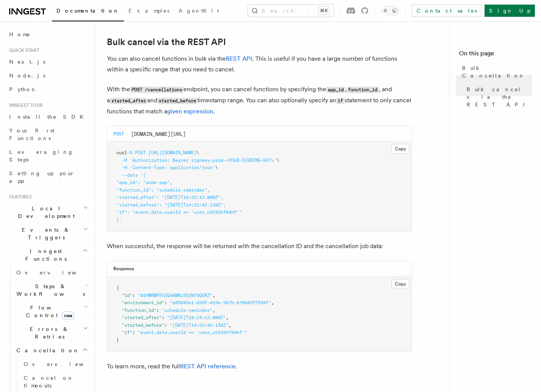 The width and height of the screenshot is (541, 392). What do you see at coordinates (149, 11) in the screenshot?
I see `span: Examples` at bounding box center [149, 11].